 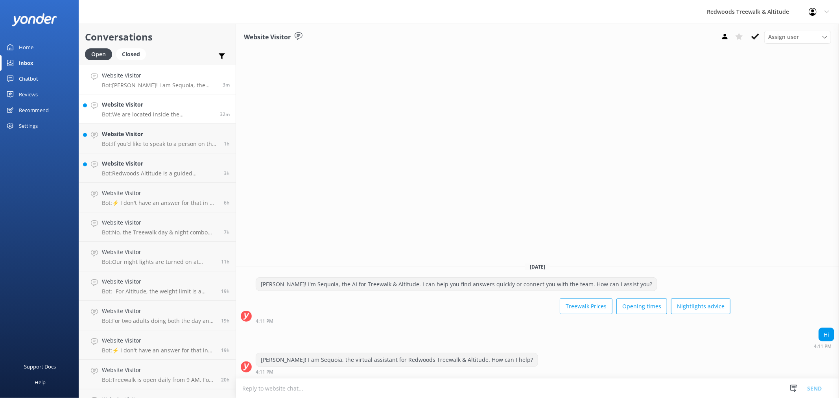 I want to click on span: Aug 29 2025 03:42pm (UTC +12:00) Pacific/Auckland, so click(x=225, y=114).